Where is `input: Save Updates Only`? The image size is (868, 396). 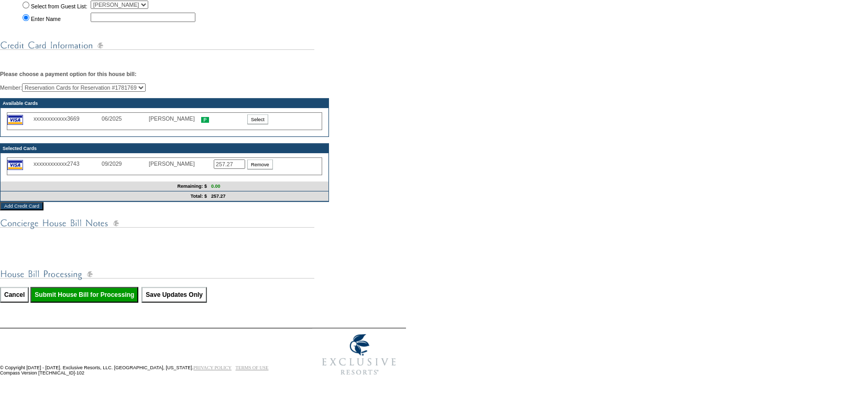
input: Save Updates Only is located at coordinates (174, 294).